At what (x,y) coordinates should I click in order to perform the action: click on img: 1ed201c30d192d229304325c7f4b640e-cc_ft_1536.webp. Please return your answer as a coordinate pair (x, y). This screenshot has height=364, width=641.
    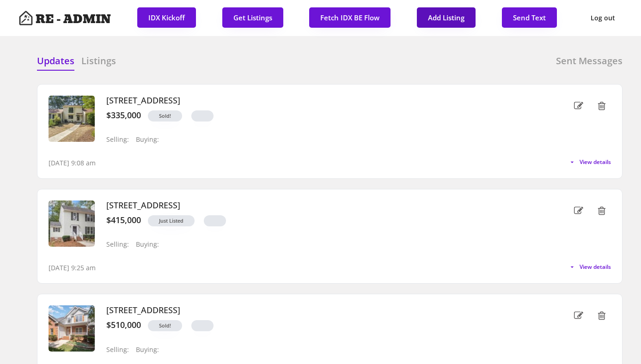
    Looking at the image, I should click on (71, 328).